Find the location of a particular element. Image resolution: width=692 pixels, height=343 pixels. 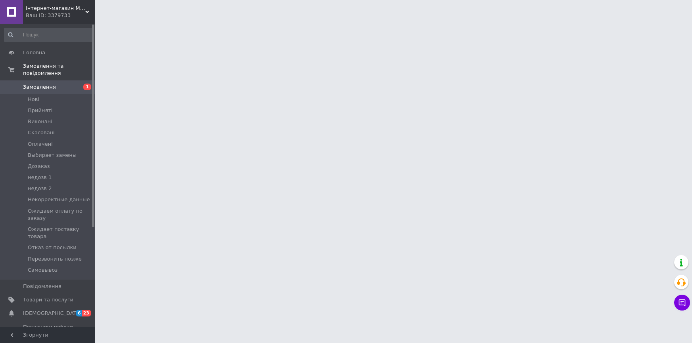

span: Дозаказ is located at coordinates (39, 167).